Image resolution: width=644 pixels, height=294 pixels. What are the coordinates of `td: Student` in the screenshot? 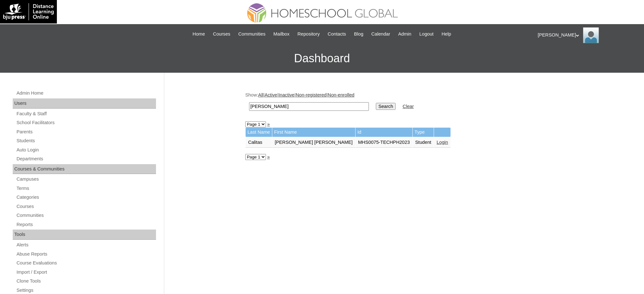 It's located at (423, 142).